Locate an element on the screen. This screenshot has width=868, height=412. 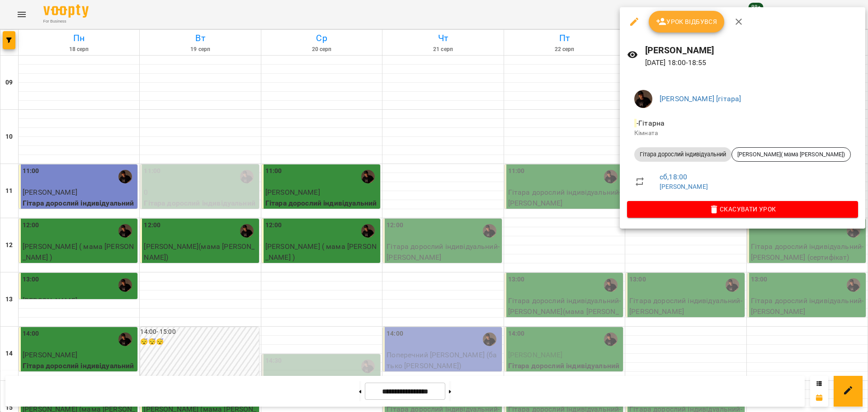
p: Кімната is located at coordinates (742, 134).